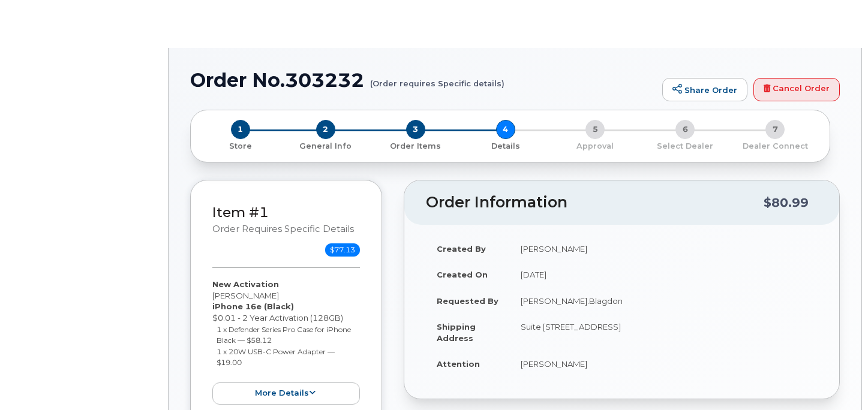  I want to click on small: (Order requires Specific details), so click(437, 79).